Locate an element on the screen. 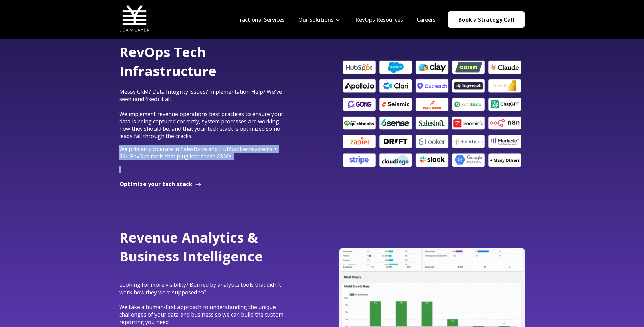 The width and height of the screenshot is (644, 327). img: b2b tech stack tools lean layer revenue operations (400 x 400 px) (850 x 500 px) is located at coordinates (432, 114).